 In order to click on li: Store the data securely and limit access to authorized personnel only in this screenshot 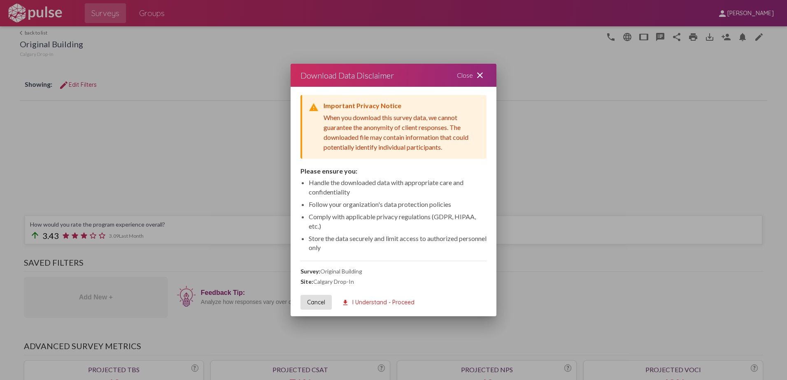, I will do `click(398, 243)`.